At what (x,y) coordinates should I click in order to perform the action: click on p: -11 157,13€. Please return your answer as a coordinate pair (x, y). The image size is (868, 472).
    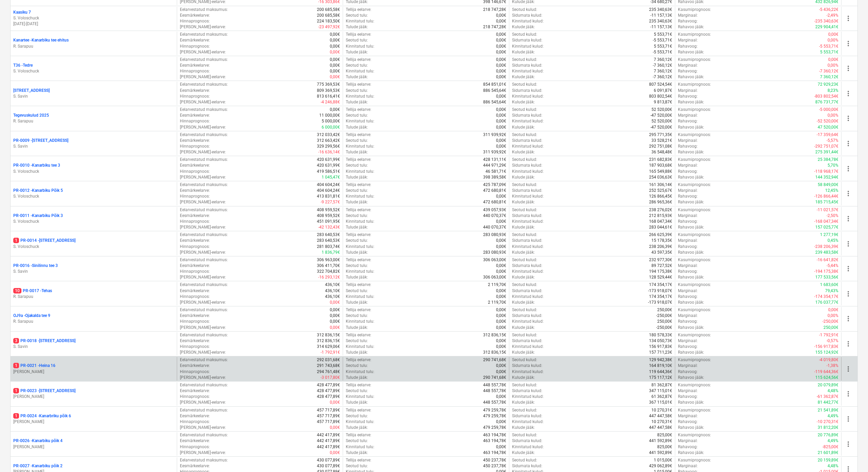
    Looking at the image, I should click on (661, 15).